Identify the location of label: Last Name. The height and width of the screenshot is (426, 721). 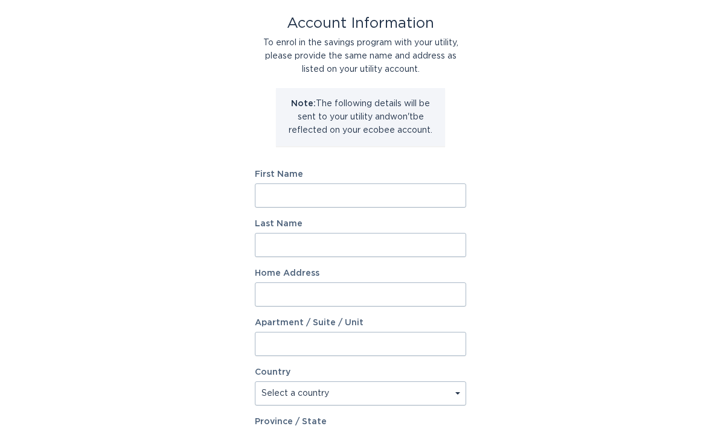
(360, 224).